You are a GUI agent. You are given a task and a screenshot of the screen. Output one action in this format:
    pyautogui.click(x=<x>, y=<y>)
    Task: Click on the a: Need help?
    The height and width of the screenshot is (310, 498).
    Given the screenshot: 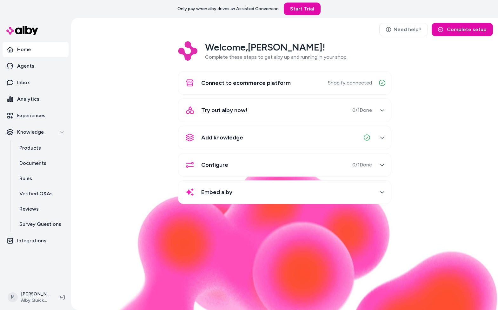 What is the action you would take?
    pyautogui.click(x=403, y=30)
    